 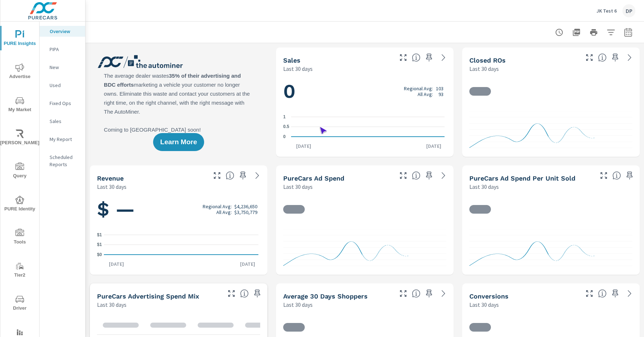 What do you see at coordinates (64, 67) in the screenshot?
I see `p: New` at bounding box center [64, 67].